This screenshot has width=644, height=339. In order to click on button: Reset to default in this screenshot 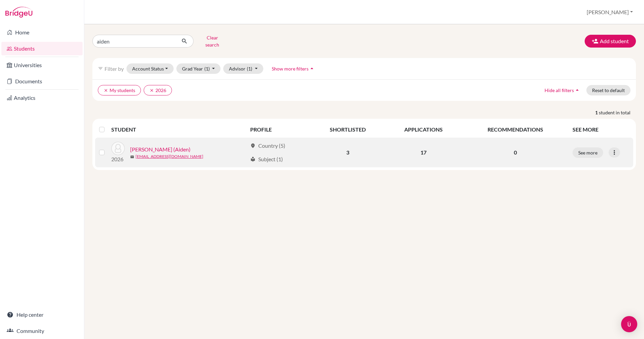, I will do `click(608, 90)`.